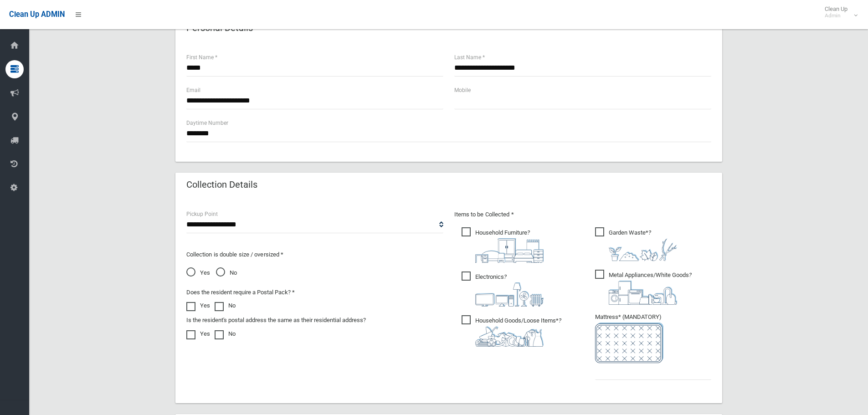  Describe the element at coordinates (276, 320) in the screenshot. I see `label: Is the resident's postal address the same as their residential address?` at that location.